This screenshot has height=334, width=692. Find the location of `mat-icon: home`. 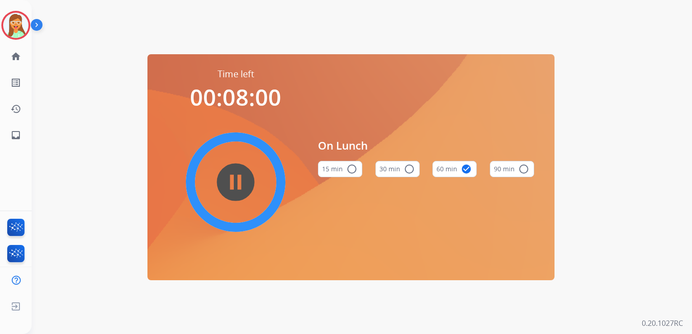

mat-icon: home is located at coordinates (16, 57).